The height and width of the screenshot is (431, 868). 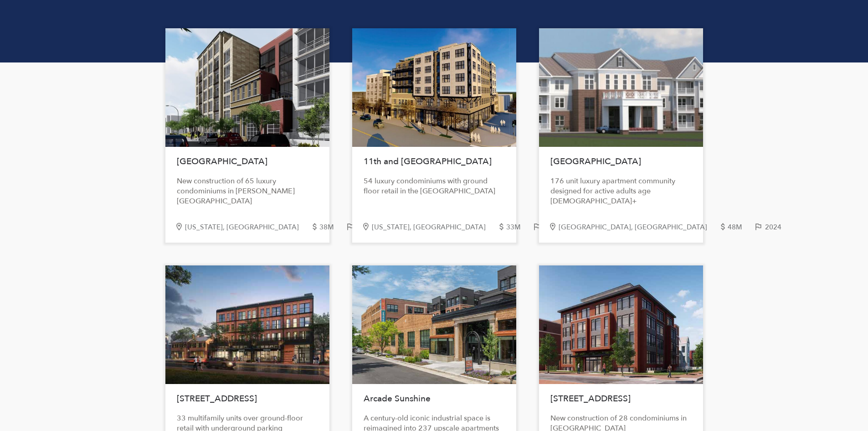 I want to click on div: 48M, so click(x=741, y=227).